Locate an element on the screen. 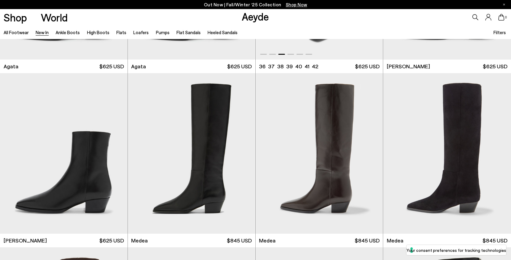  a: All Footwear is located at coordinates (16, 32).